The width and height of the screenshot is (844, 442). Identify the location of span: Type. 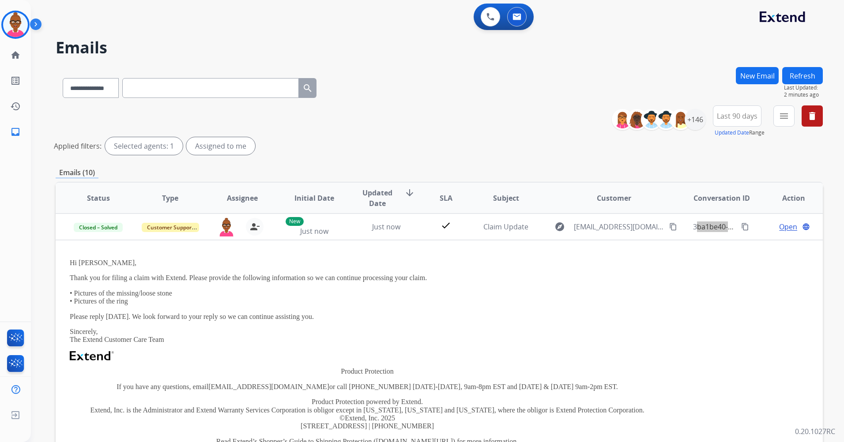
(170, 198).